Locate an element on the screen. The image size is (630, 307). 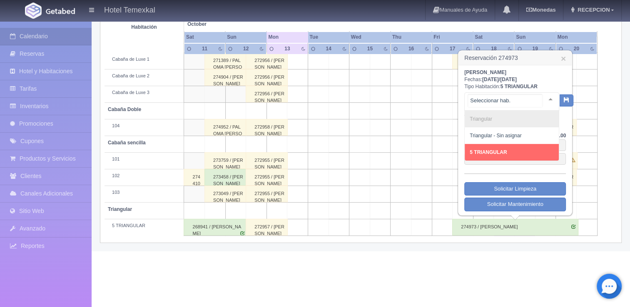
a: Solicitar Mantenimiento is located at coordinates (515, 204).